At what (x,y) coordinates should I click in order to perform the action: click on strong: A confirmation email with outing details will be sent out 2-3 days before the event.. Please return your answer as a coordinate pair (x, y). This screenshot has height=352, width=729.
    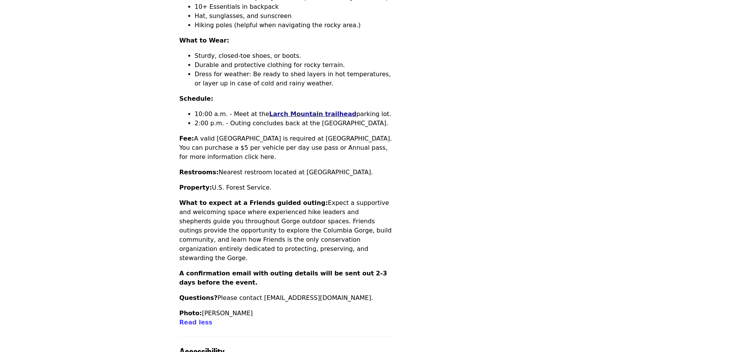
    Looking at the image, I should click on (283, 278).